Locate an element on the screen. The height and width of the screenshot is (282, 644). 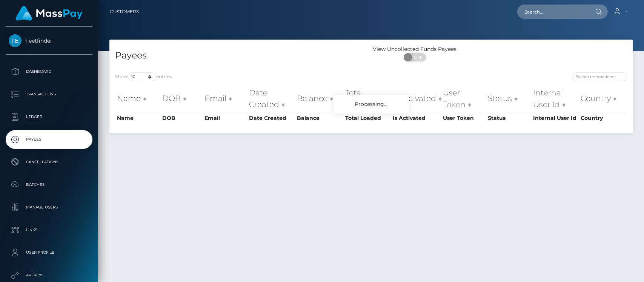
p: API Keys is located at coordinates (49, 275).